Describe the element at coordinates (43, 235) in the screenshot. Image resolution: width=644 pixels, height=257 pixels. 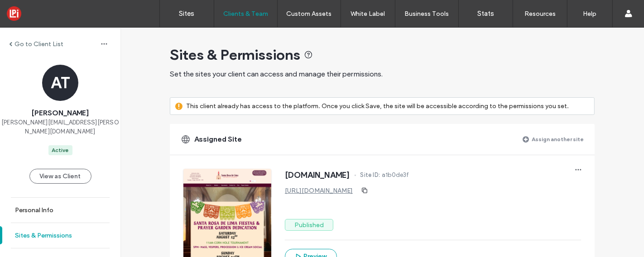
I see `label: Sites & Permissions` at that location.